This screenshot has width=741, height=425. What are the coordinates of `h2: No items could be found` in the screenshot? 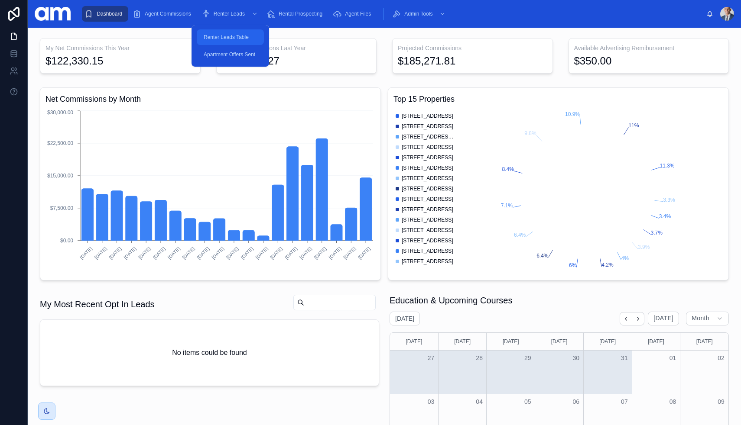 It's located at (209, 353).